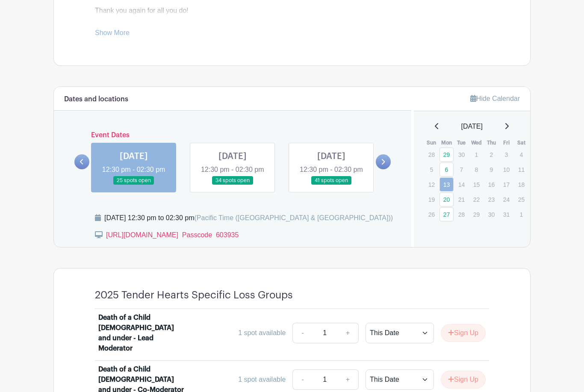 The width and height of the screenshot is (584, 392). I want to click on a: 29, so click(446, 155).